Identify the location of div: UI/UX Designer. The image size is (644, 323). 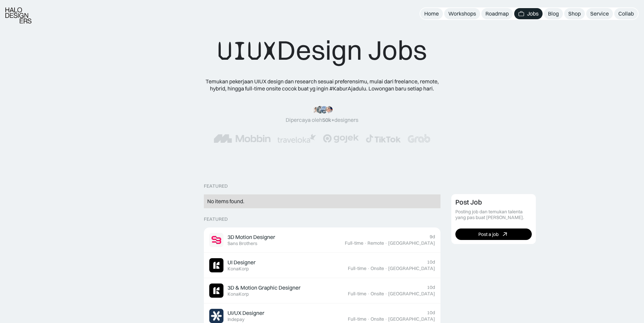
(246, 313).